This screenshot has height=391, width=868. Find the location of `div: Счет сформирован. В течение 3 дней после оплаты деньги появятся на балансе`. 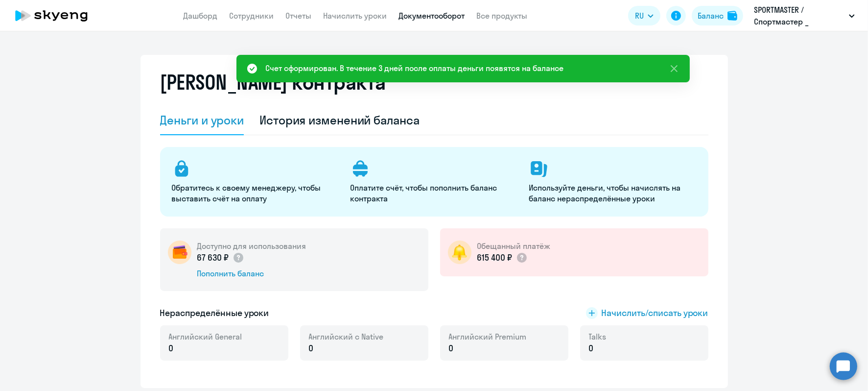

div: Счет сформирован. В течение 3 дней после оплаты деньги появятся на балансе is located at coordinates (414, 68).